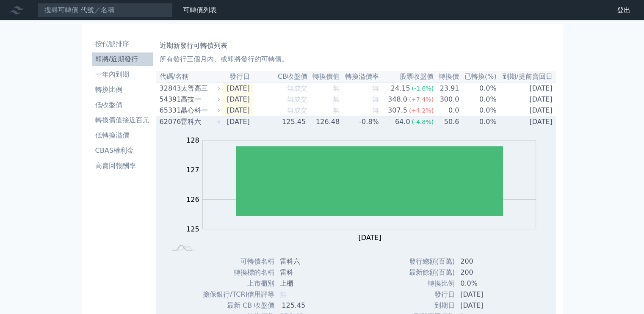 The image size is (644, 314). Describe the element at coordinates (400, 88) in the screenshot. I see `div: 24.15` at that location.